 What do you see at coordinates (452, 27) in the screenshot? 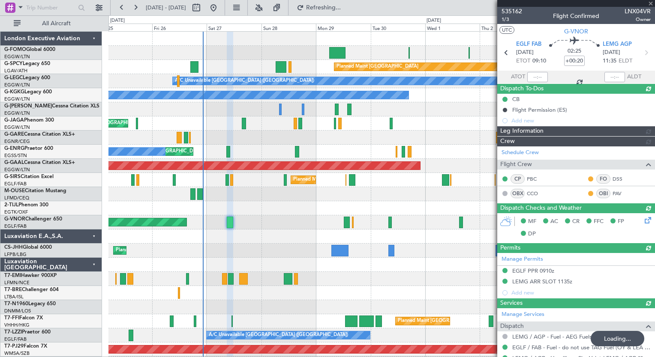
I see `div: Wed 1` at bounding box center [452, 27].